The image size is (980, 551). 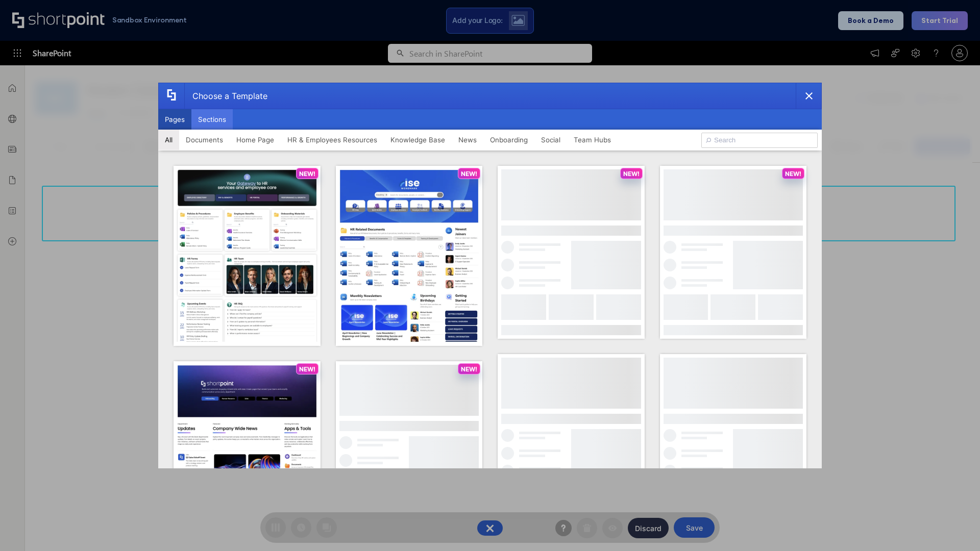 I want to click on button: Knowledge Base, so click(x=417, y=139).